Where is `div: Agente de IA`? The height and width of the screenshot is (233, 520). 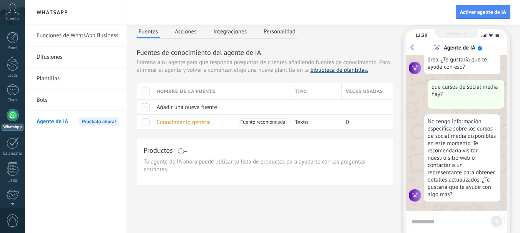 div: Agente de IA is located at coordinates (459, 48).